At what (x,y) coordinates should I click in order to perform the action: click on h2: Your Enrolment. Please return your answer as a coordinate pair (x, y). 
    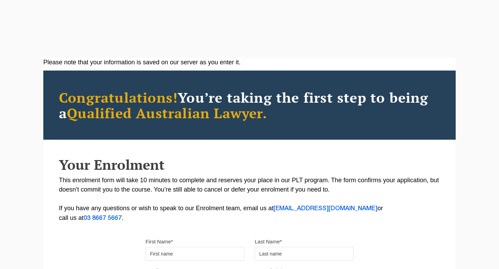
    Looking at the image, I should click on (249, 165).